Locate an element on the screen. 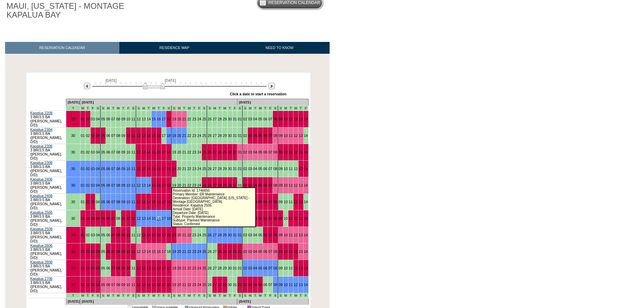 The width and height of the screenshot is (644, 308). a: 27 is located at coordinates (214, 136).